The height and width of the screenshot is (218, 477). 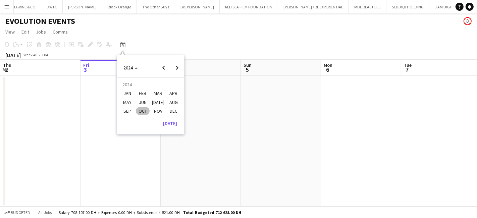 What do you see at coordinates (249, 7) in the screenshot?
I see `button: RED SEA FILM FOUNDATION` at bounding box center [249, 7].